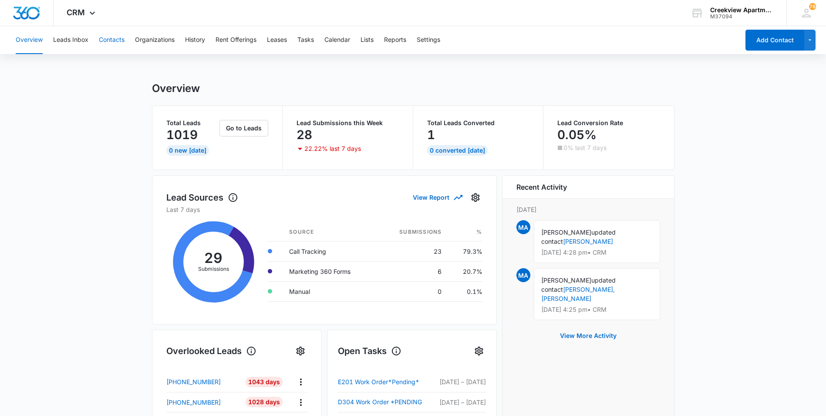  I want to click on td: Marketing 360 Forms, so click(330, 271).